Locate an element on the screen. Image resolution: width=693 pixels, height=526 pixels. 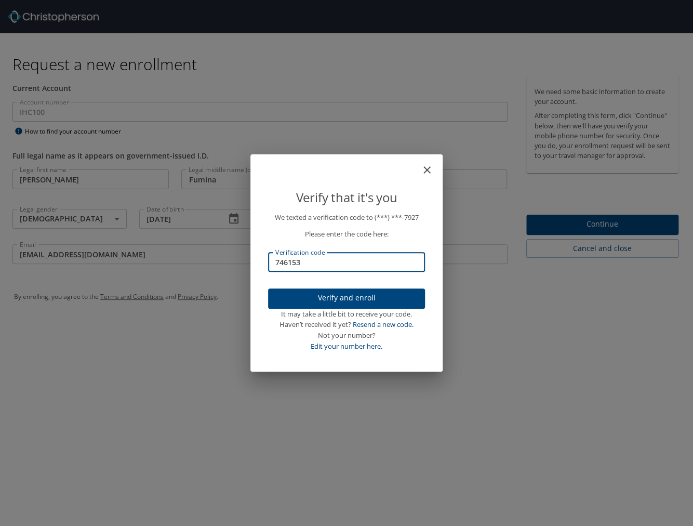
a: Resend a new code. is located at coordinates (383, 324).